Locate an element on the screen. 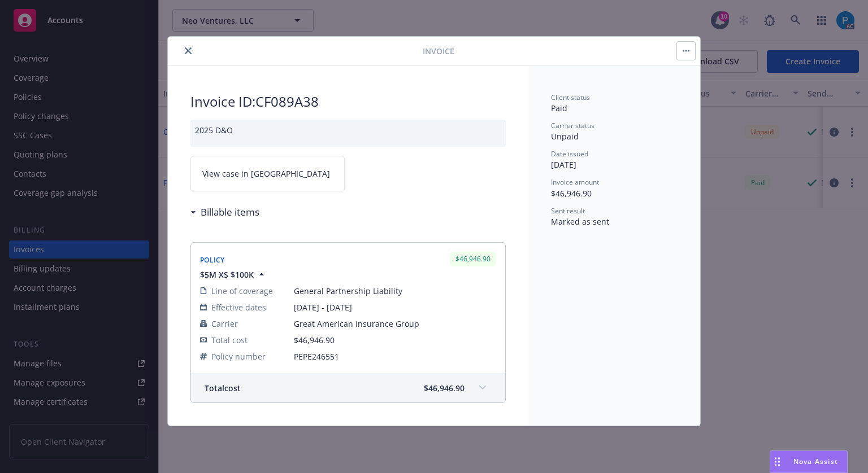  span: Carrier status is located at coordinates (572, 125).